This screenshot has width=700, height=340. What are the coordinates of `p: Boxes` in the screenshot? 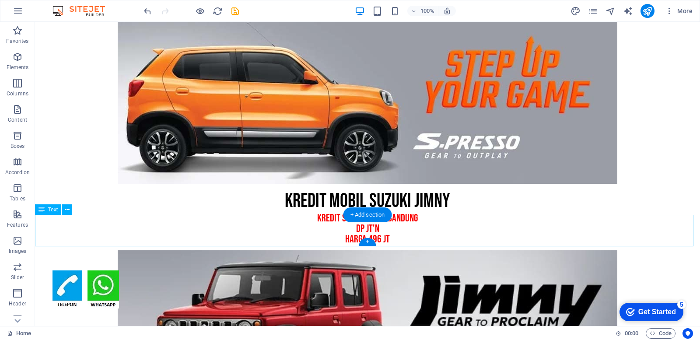 It's located at (18, 146).